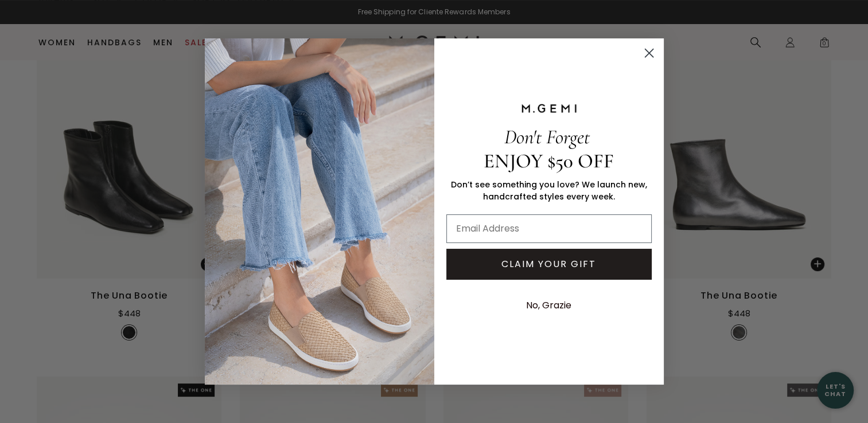 Image resolution: width=868 pixels, height=423 pixels. I want to click on span: Don't Forget, so click(547, 137).